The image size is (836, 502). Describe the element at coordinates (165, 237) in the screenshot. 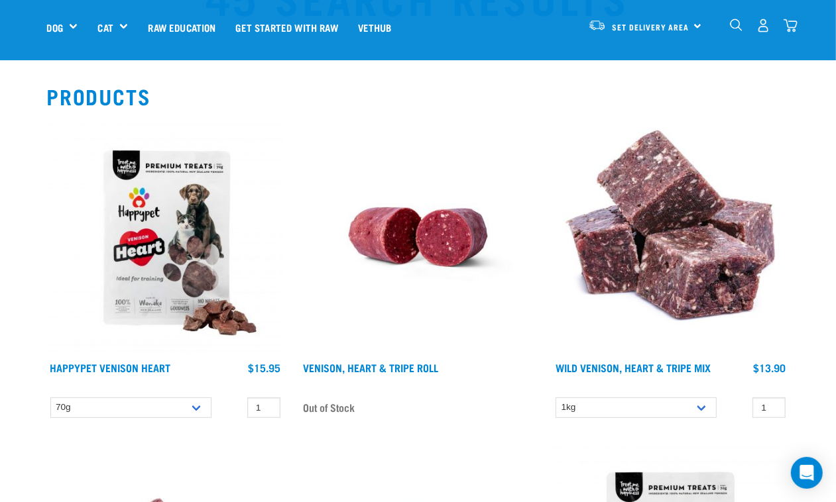

I see `img: Happy Pet Venison Heart New Package` at that location.